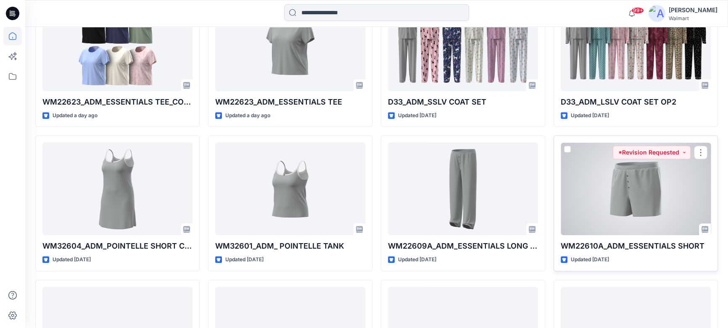  I want to click on p: D33_ADM_LSLV COAT SET OP2, so click(636, 102).